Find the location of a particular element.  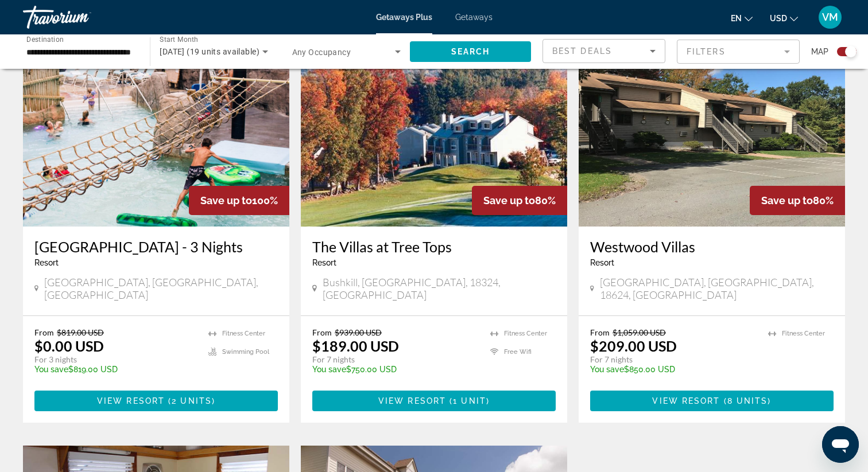

a: Westwood Villas is located at coordinates (712, 247).